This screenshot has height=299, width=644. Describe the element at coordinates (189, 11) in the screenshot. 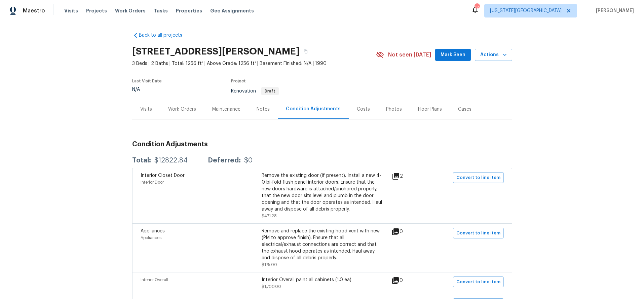

I see `span: Properties` at that location.